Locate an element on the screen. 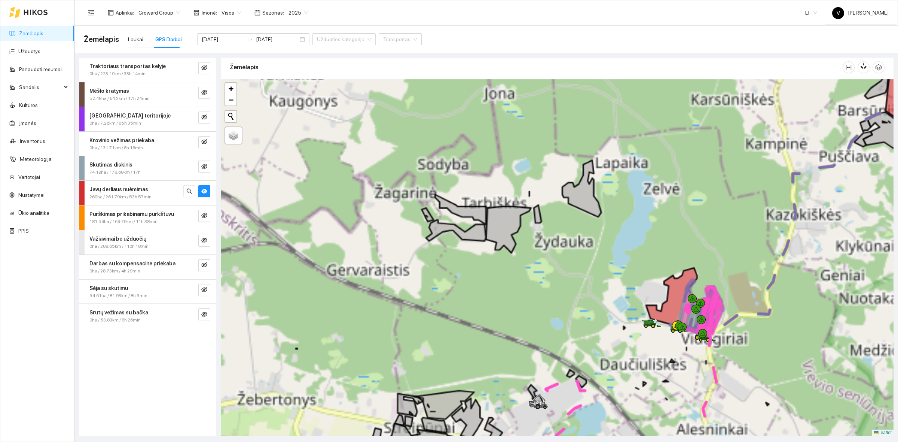 The image size is (898, 442). div: Purškimas prikabinamu purkštuvu181.59ha / 169.79km / 11h 38mineye-invisible is located at coordinates (148, 217).